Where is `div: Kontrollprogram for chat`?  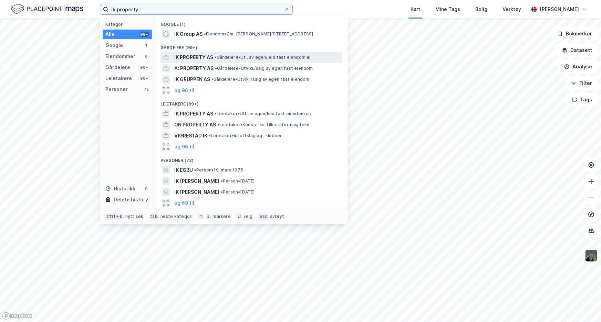
div: Kontrollprogram for chat is located at coordinates (583, 306).